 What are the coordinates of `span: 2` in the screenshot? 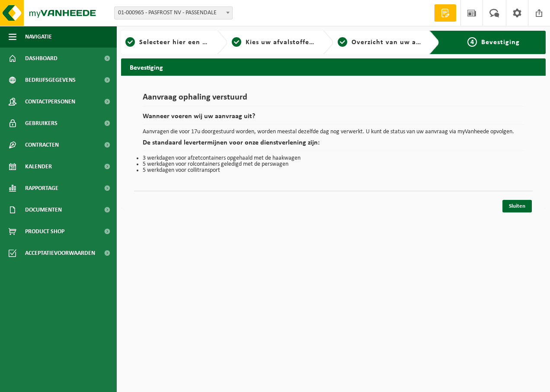 It's located at (237, 42).